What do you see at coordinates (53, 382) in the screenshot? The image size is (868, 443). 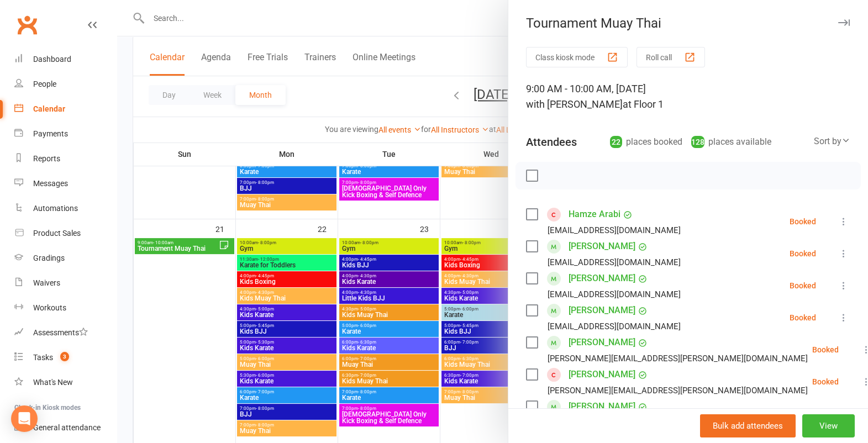 I see `div: What's New` at bounding box center [53, 382].